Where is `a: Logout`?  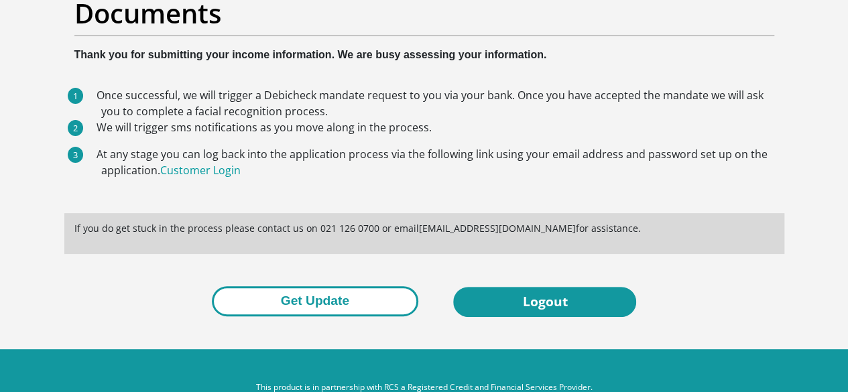
a: Logout is located at coordinates (544, 302).